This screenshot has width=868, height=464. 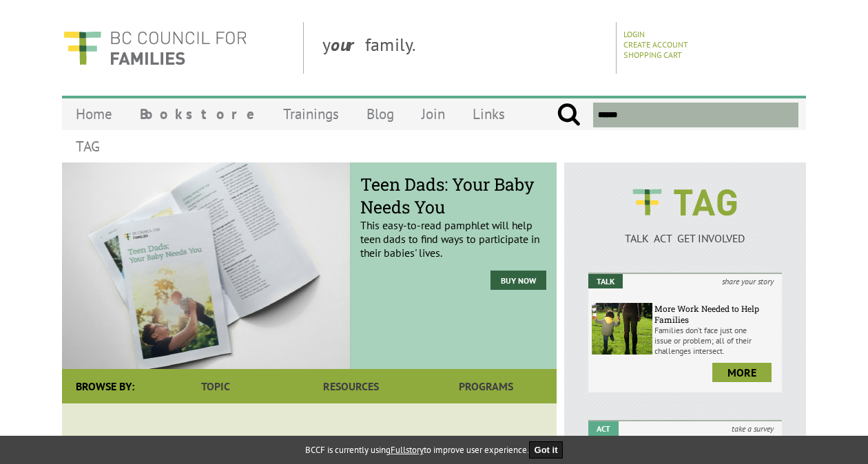 What do you see at coordinates (606, 281) in the screenshot?
I see `em: Talk` at bounding box center [606, 281].